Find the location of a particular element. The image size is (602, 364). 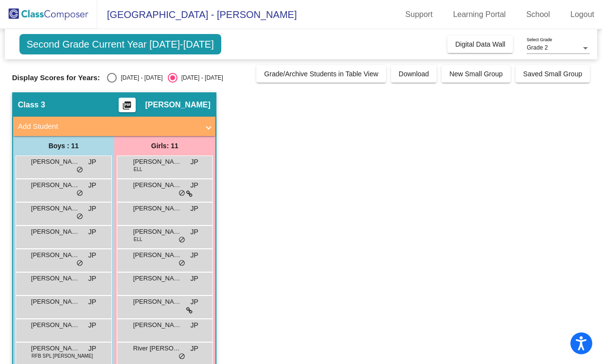

span: Display Scores for Years: is located at coordinates (56, 78).